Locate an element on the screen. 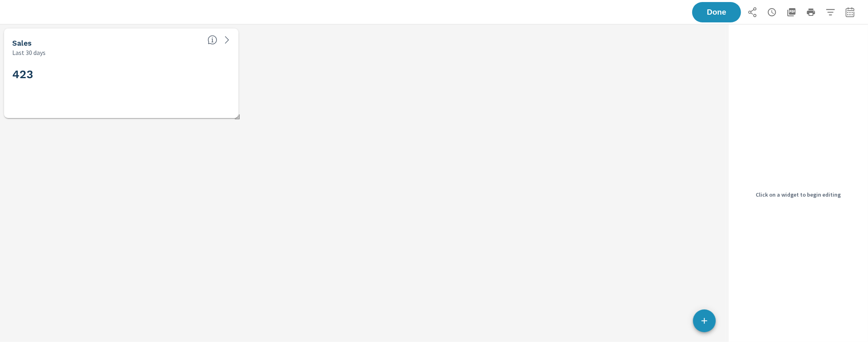 Image resolution: width=868 pixels, height=342 pixels. h5: Sales is located at coordinates (22, 43).